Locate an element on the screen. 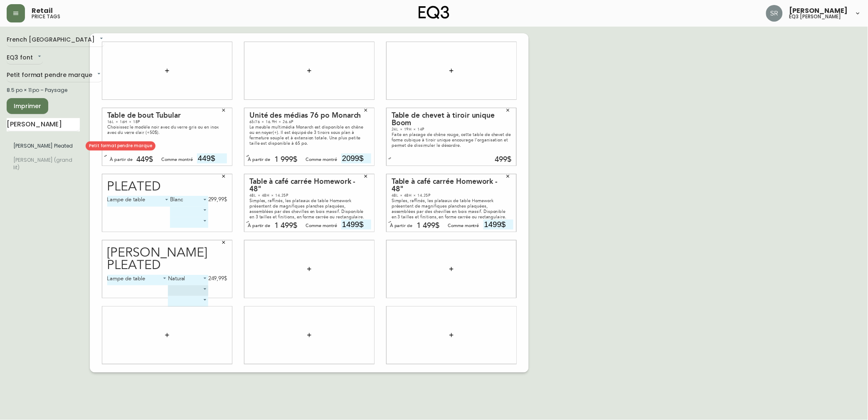 The width and height of the screenshot is (868, 420). div: Faite en placage de chêne rouge, cette table de chevet de forme cubique à tiroir unique encourage... is located at coordinates (452, 140).